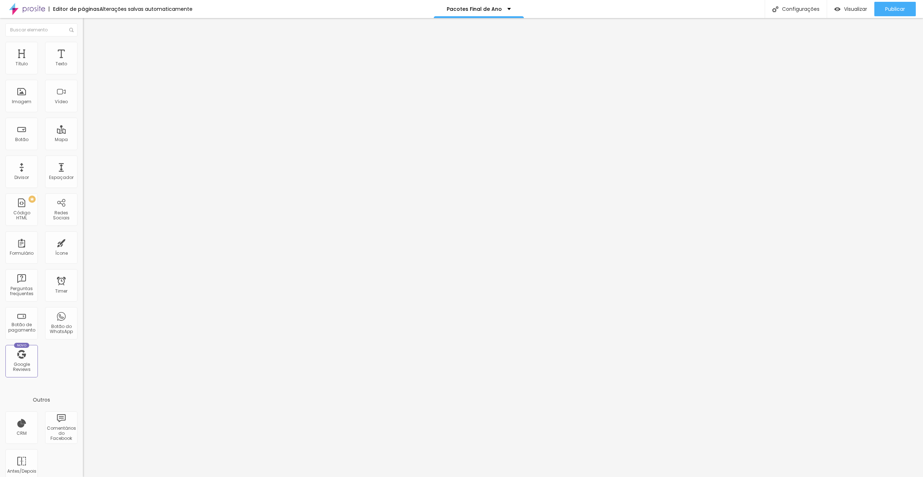 The image size is (923, 477). Describe the element at coordinates (22, 345) in the screenshot. I see `div: Novo` at that location.